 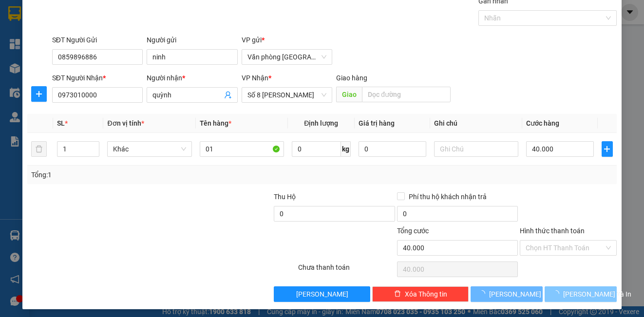 What do you see at coordinates (287, 57) in the screenshot?
I see `span: Văn phòng Nam Định` at bounding box center [287, 57].